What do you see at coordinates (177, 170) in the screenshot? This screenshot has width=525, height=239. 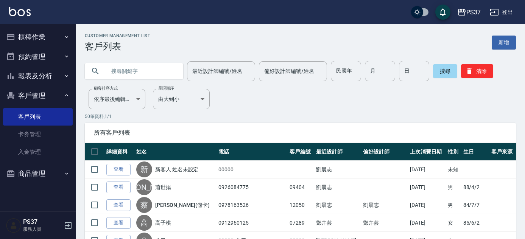 I see `a: 新客人 姓名未設定` at bounding box center [177, 170].